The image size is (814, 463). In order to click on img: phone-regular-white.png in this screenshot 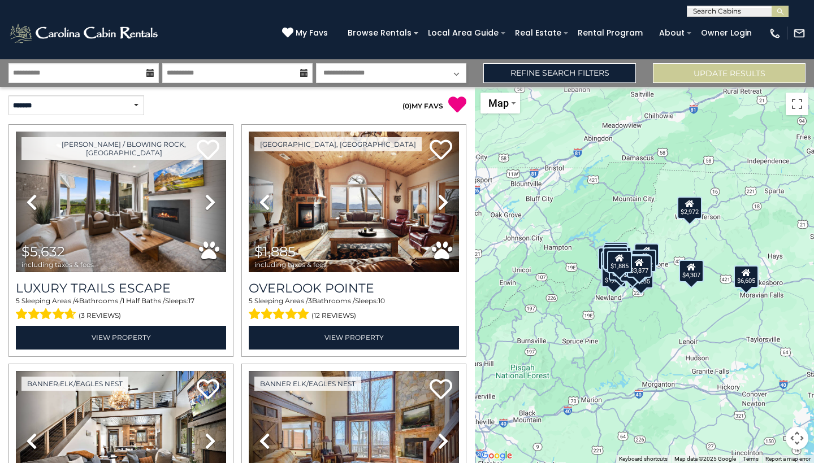, I will do `click(775, 33)`.